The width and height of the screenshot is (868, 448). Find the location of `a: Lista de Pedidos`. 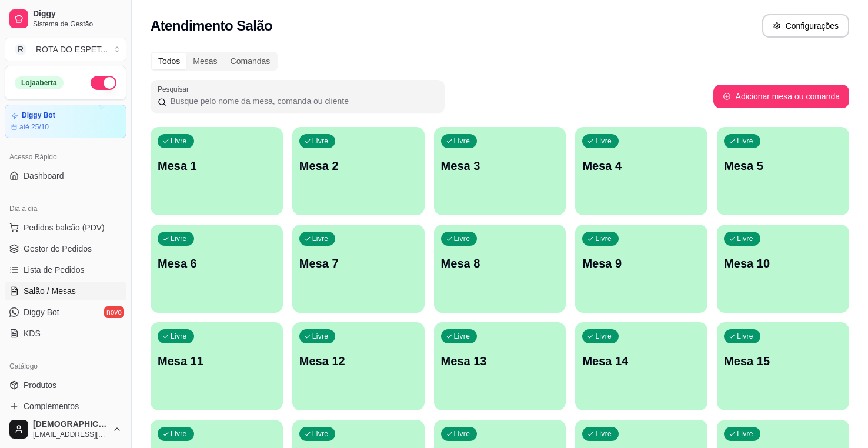

a: Lista de Pedidos is located at coordinates (66, 269).